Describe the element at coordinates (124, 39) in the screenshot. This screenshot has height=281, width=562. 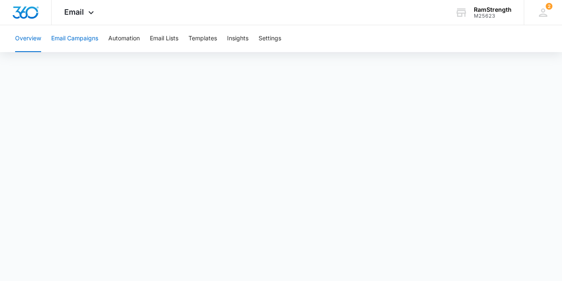
I see `button: Automation` at that location.